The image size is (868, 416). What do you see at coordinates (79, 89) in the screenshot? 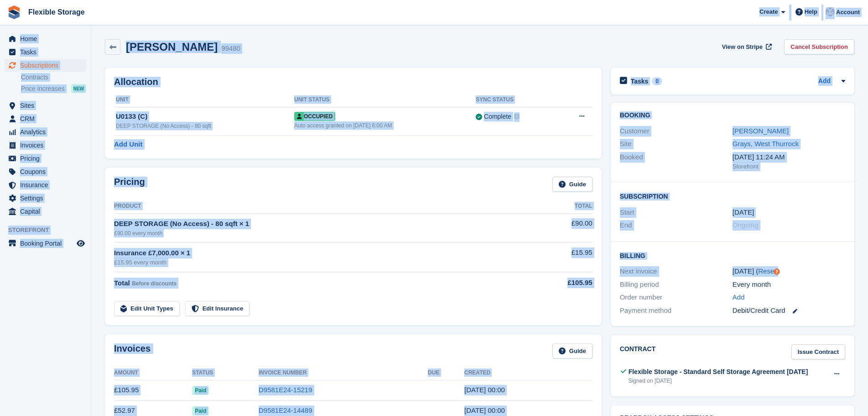
I see `div: NEW` at bounding box center [79, 89].